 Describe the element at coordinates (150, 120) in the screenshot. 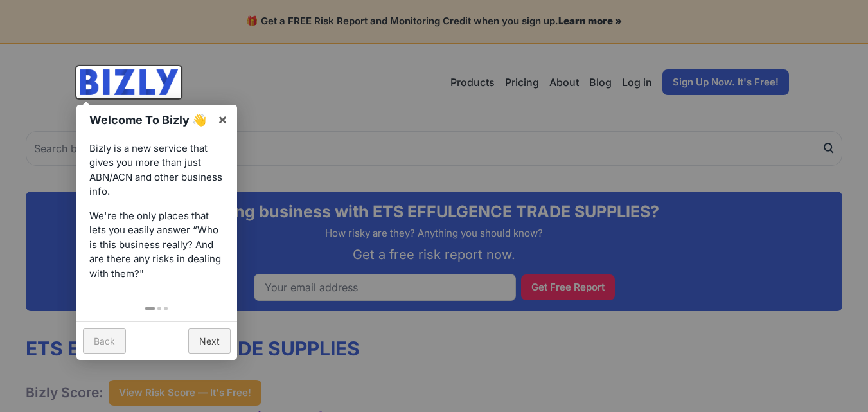

I see `h1: Welcome To Bizly 👋` at that location.